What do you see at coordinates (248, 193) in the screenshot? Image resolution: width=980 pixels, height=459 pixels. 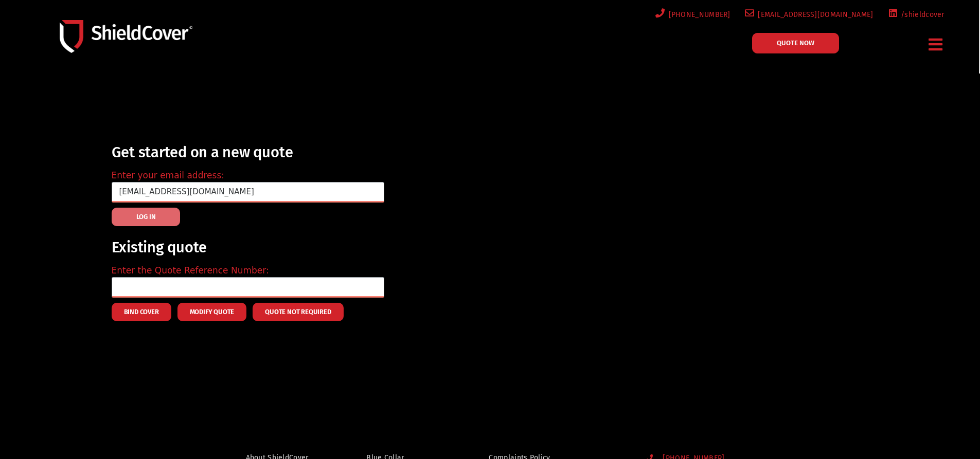 I see `input: Email` at bounding box center [248, 193].